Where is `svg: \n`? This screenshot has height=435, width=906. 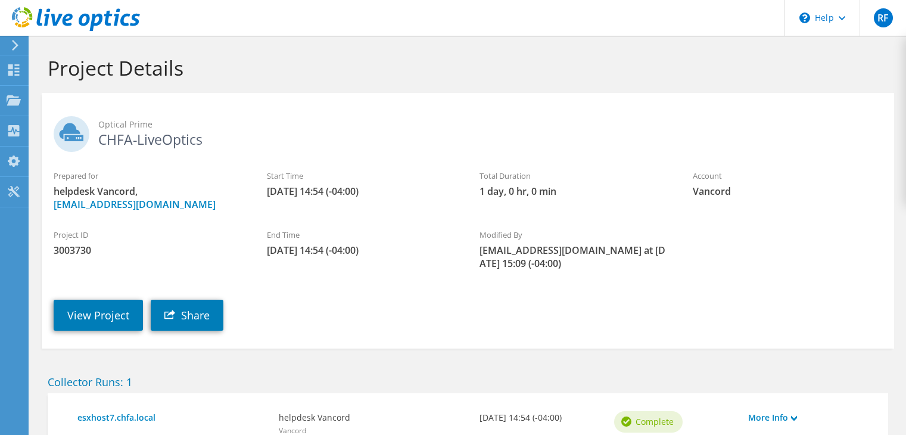
svg: \n is located at coordinates (805, 18).